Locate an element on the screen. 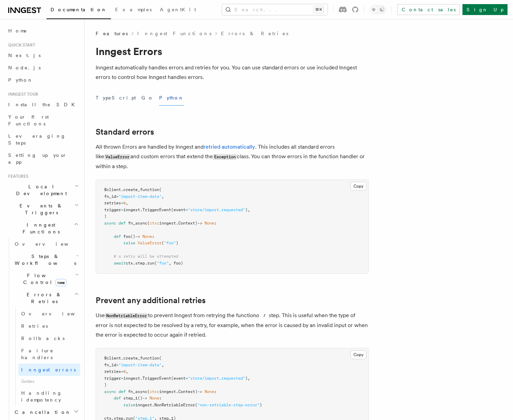 The image size is (513, 420). kbd: ⌘K is located at coordinates (319, 9).